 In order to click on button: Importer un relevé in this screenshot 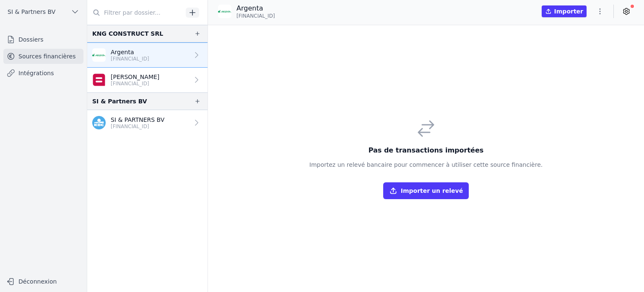, I will do `click(426, 191)`.